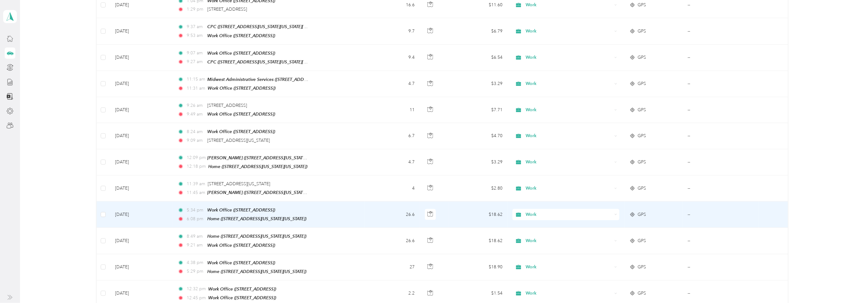  What do you see at coordinates (195, 272) in the screenshot?
I see `span: 5:29 pm` at bounding box center [195, 272].